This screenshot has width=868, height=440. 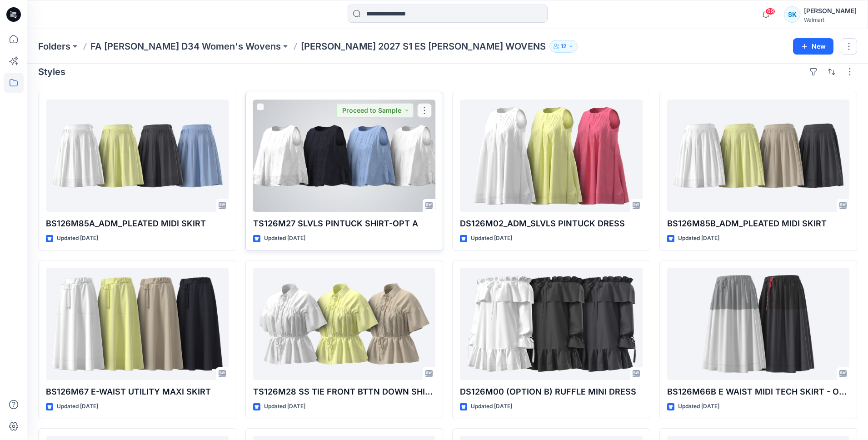 What do you see at coordinates (552, 224) in the screenshot?
I see `p: DS126M02_ADM_SLVLS PINTUCK DRESS` at bounding box center [552, 224].